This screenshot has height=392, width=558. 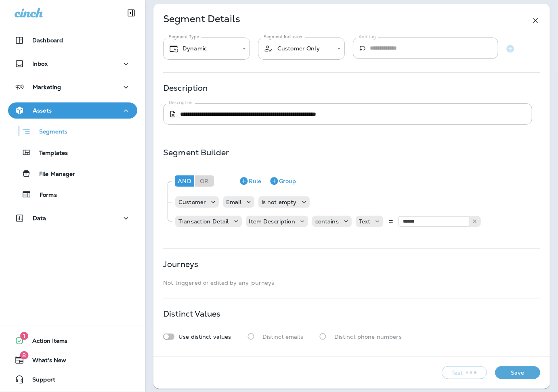 I want to click on p: Distinct Values, so click(x=192, y=314).